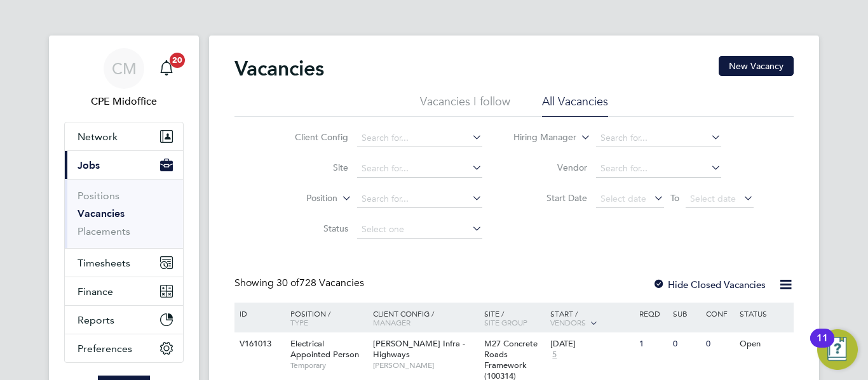 Image resolution: width=868 pixels, height=380 pixels. What do you see at coordinates (591, 318) in the screenshot?
I see `div: Start /` at bounding box center [591, 318].